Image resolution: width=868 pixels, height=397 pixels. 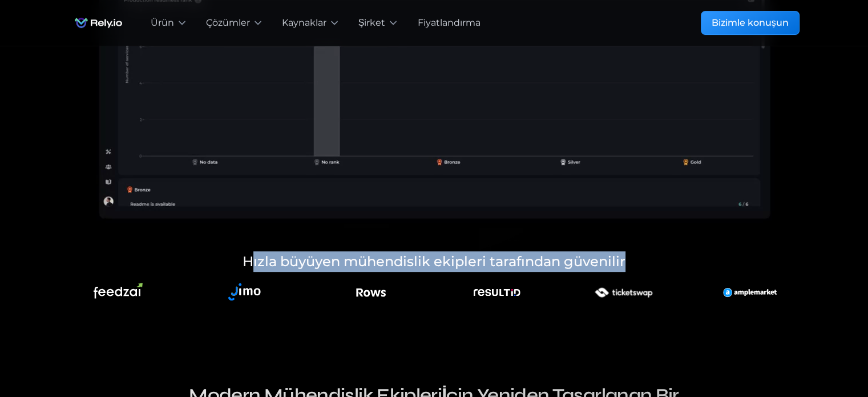 I want to click on font: Şirket, so click(x=372, y=23).